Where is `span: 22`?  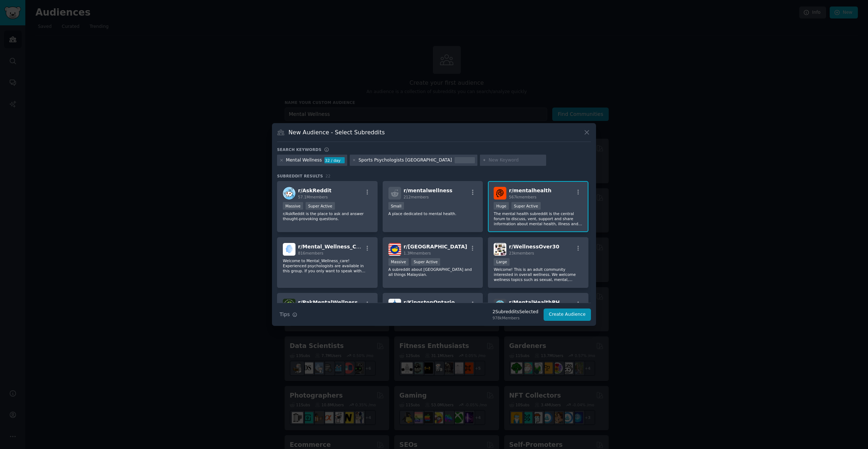 span: 22 is located at coordinates (328, 176).